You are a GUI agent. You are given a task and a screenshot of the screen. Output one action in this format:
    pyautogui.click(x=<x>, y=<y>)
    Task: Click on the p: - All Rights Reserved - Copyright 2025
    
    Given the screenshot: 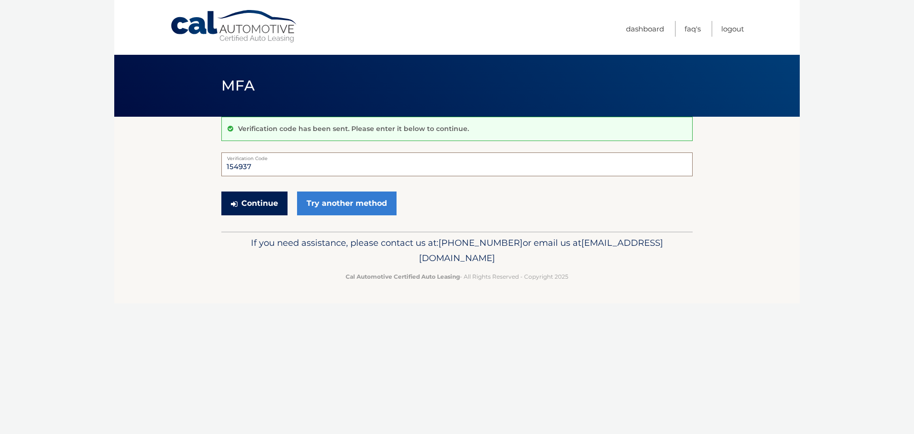 What is the action you would take?
    pyautogui.click(x=457, y=276)
    